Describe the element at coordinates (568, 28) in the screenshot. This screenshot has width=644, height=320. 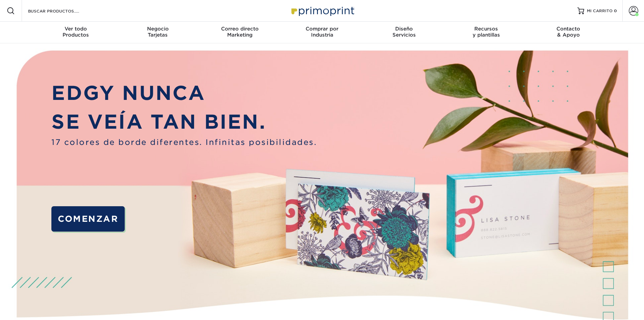
I see `font: Contacto` at that location.